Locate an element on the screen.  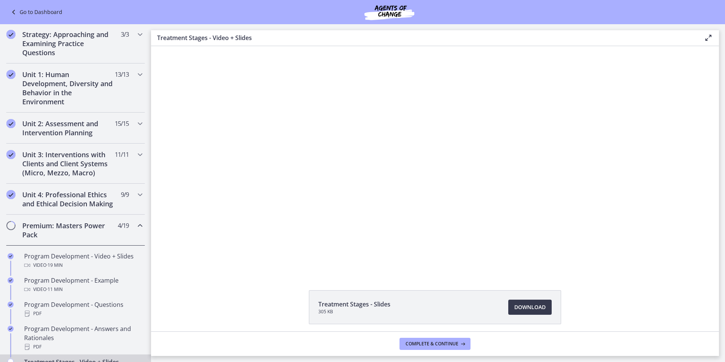
span: Treatment Stages - Slides is located at coordinates (354, 304).